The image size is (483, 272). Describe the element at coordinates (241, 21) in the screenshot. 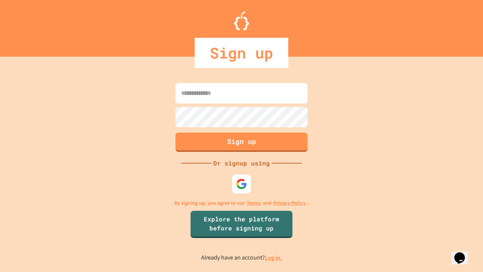

I see `img: Logo.svg` at that location.